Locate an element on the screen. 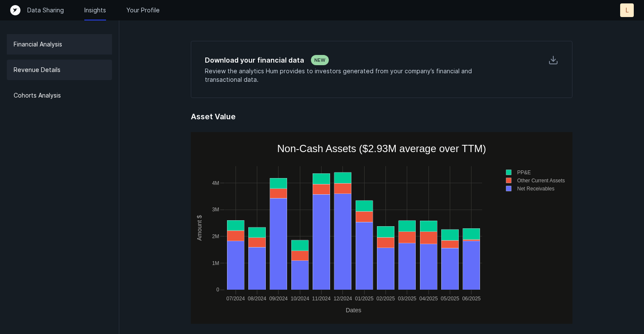  a: Financial Analysis is located at coordinates (59, 44).